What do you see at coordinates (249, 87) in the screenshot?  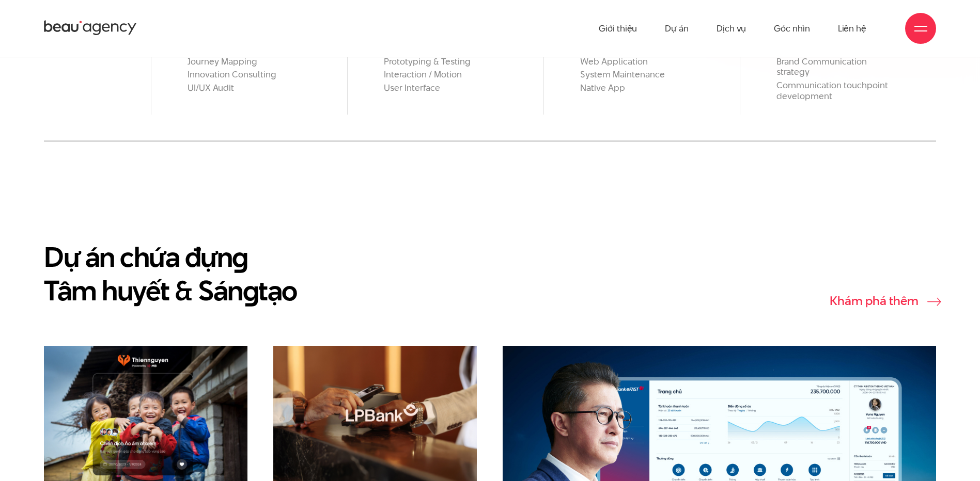 I see `h2: UI/UX Audit` at bounding box center [249, 87].